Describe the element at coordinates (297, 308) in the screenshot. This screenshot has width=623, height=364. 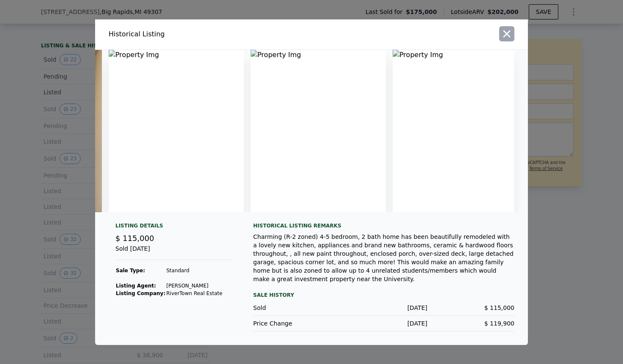
I see `div: Sold` at that location.